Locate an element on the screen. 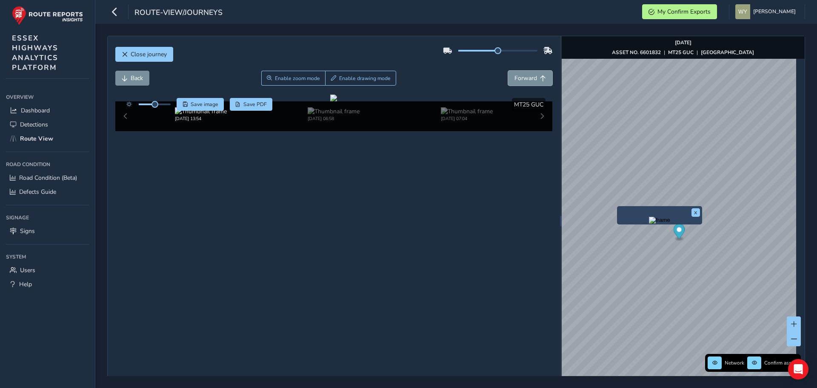 This screenshot has width=817, height=388. button: Save is located at coordinates (200, 104).